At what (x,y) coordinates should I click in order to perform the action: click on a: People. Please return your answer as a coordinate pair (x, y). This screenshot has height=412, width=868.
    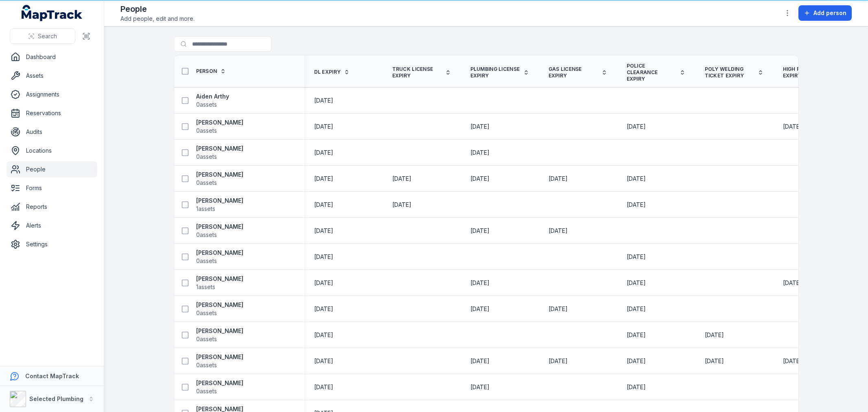
    Looking at the image, I should click on (52, 169).